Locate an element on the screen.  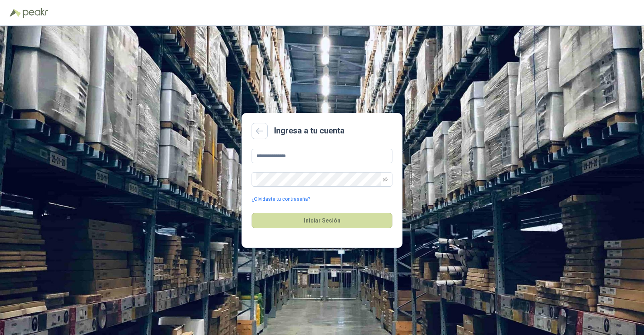
a: ¿Olvidaste tu contraseña? is located at coordinates (280, 199).